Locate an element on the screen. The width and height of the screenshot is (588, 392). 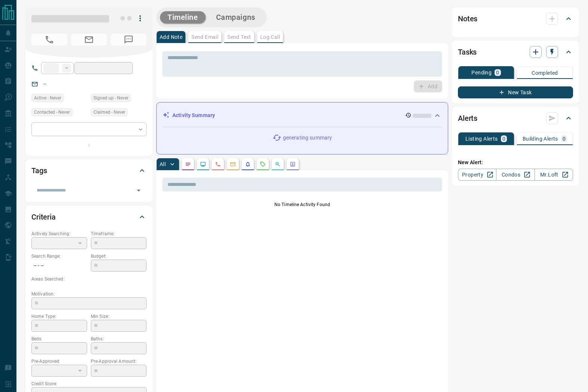
span: No Email is located at coordinates (89, 40).